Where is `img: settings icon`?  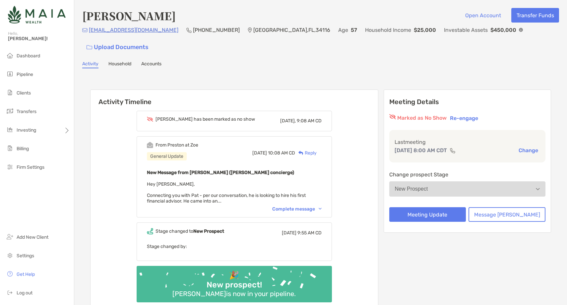
img: settings icon is located at coordinates (10, 256).